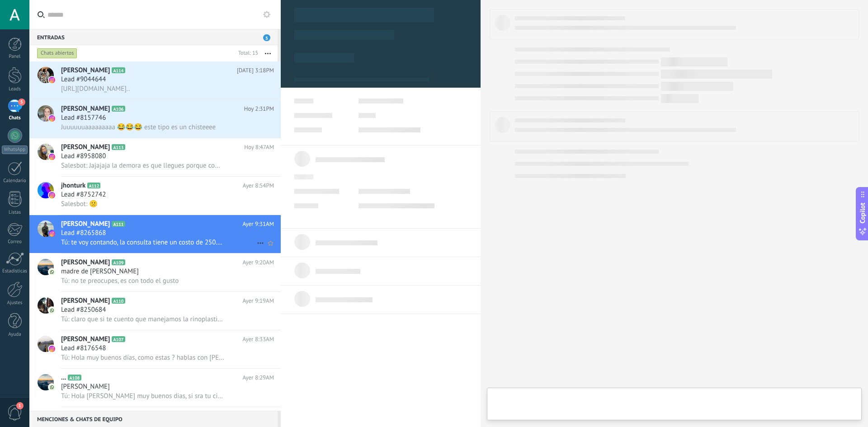  What do you see at coordinates (120, 281) in the screenshot?
I see `span: Tú: no te preocupes, es con todo el gusto` at bounding box center [120, 281].